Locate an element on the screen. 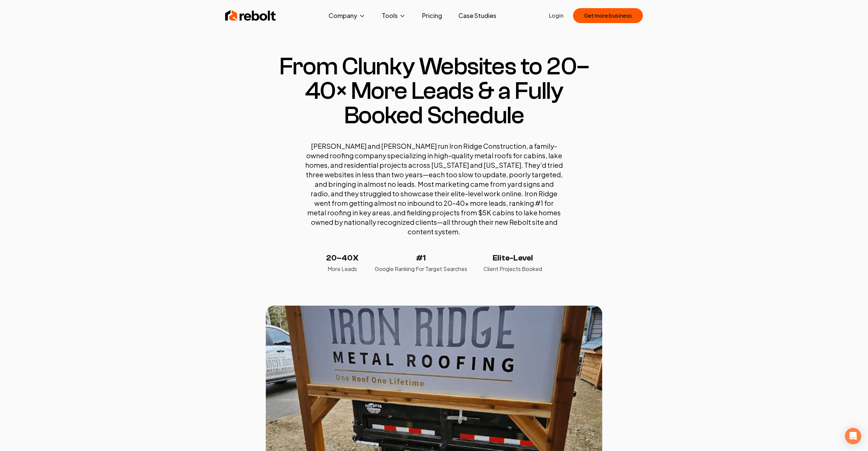 This screenshot has width=868, height=451. h1: From Clunky Websites to 20–40× More Leads & a Fully Booked Schedule is located at coordinates (434, 91).